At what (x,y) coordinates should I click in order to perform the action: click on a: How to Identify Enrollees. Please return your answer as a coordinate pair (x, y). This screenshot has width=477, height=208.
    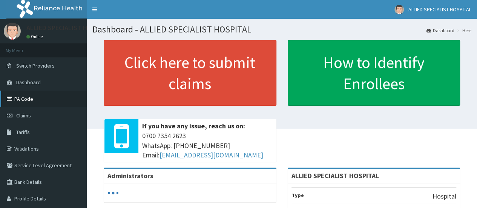
    Looking at the image, I should click on (374, 73).